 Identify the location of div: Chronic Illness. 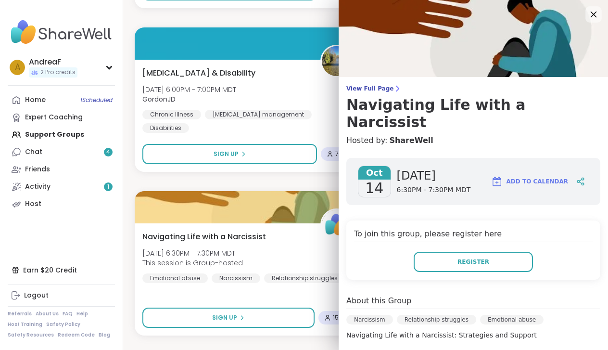
(172, 115).